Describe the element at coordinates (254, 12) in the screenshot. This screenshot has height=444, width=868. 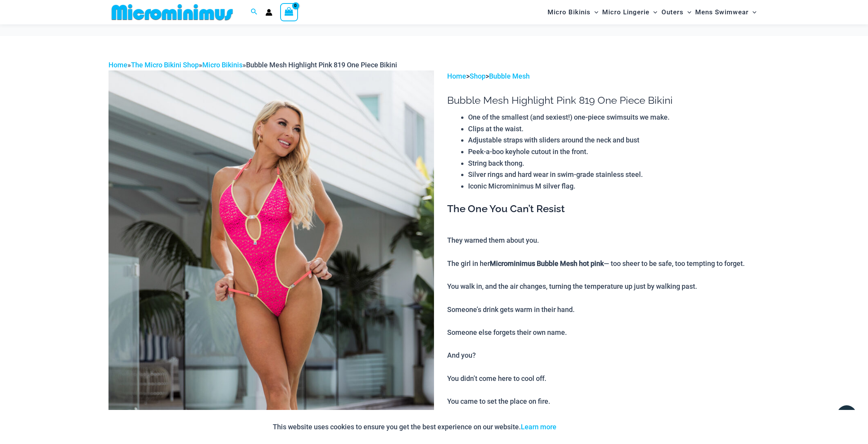
I see `a: Search icon link` at that location.